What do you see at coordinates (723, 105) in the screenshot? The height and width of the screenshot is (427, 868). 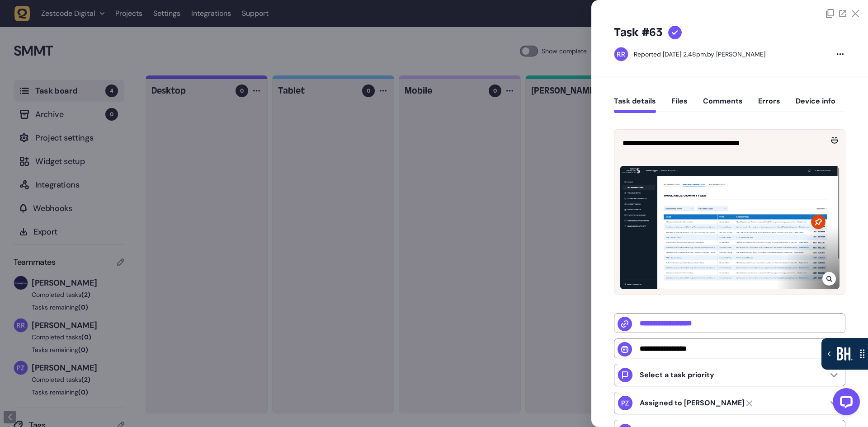 I see `button: Comments` at bounding box center [723, 105].